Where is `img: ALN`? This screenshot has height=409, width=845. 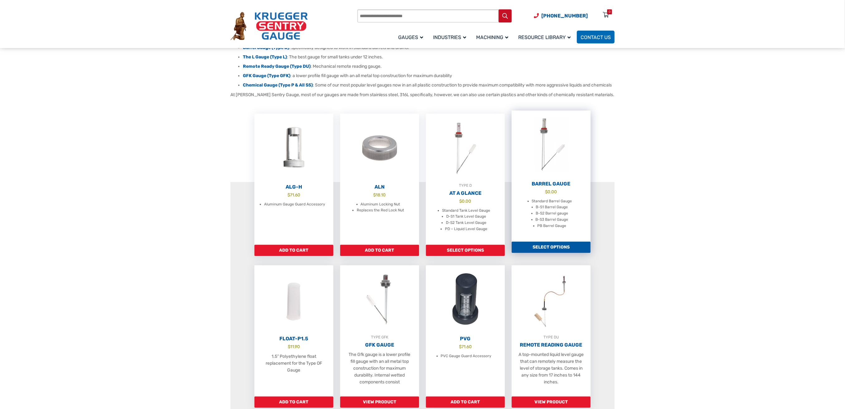
img: ALN is located at coordinates (380, 148).